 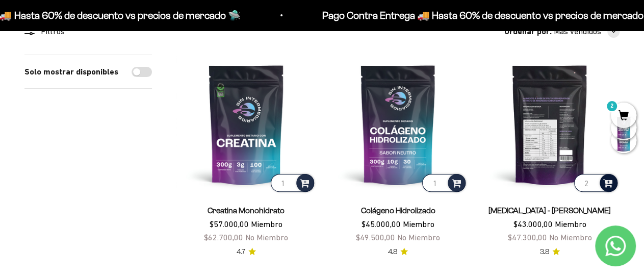 What do you see at coordinates (545, 252) in the screenshot?
I see `span: 3.8` at bounding box center [545, 252].